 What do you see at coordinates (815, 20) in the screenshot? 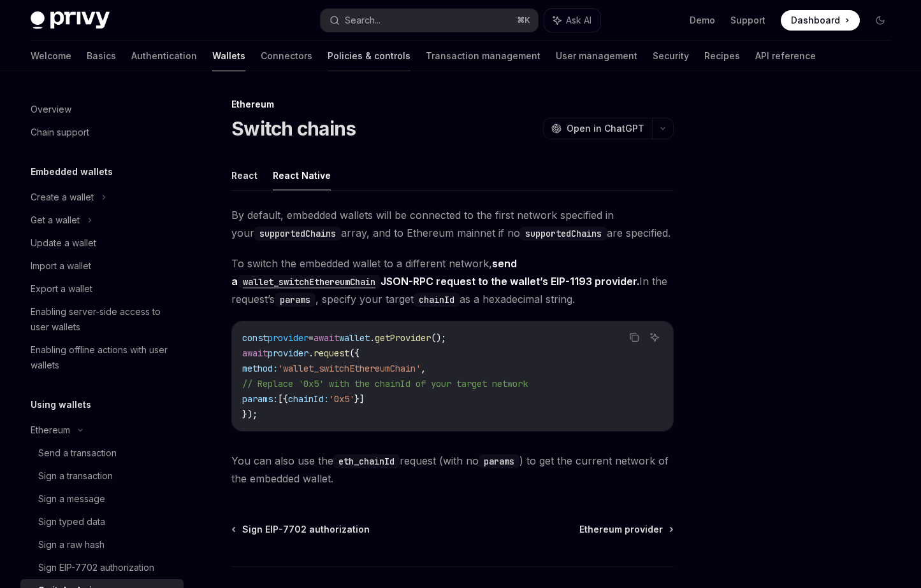
I see `span: Dashboard` at bounding box center [815, 20].